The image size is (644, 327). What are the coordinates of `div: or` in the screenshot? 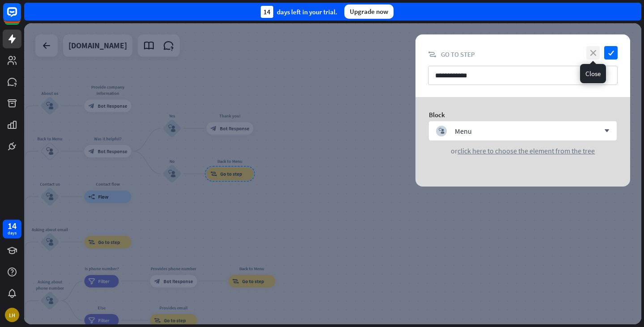 It's located at (523, 151).